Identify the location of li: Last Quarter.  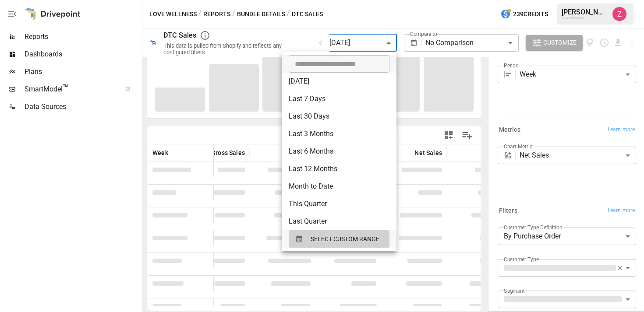
(339, 222).